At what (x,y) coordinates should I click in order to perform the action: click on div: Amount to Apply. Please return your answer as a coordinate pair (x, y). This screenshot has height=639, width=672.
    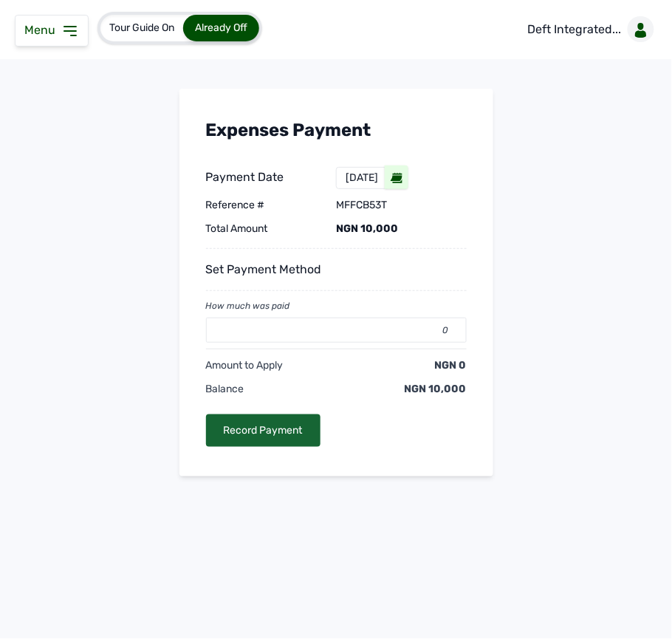
    Looking at the image, I should click on (271, 366).